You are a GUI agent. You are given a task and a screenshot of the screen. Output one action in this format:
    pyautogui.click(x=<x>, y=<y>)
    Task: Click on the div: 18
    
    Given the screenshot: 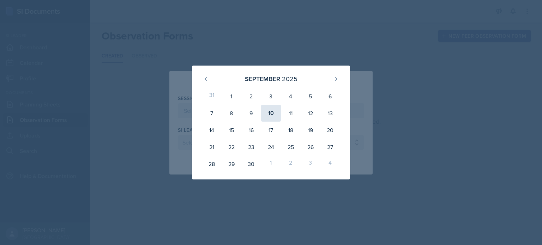 What is the action you would take?
    pyautogui.click(x=291, y=130)
    